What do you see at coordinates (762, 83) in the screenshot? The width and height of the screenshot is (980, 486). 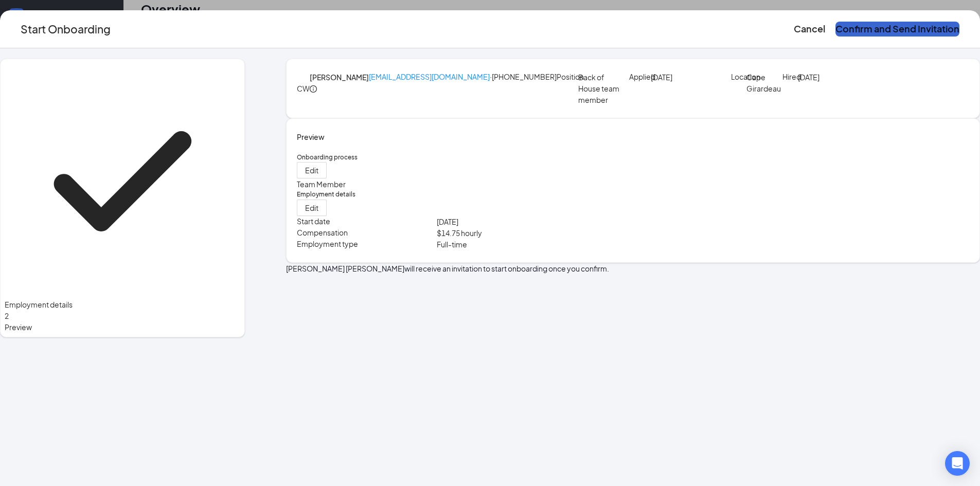 I see `p: Cape Girardeau` at bounding box center [762, 83].